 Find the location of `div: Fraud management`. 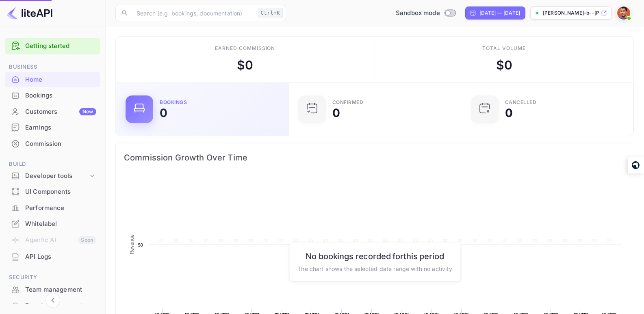

div: Fraud management is located at coordinates (61, 306).